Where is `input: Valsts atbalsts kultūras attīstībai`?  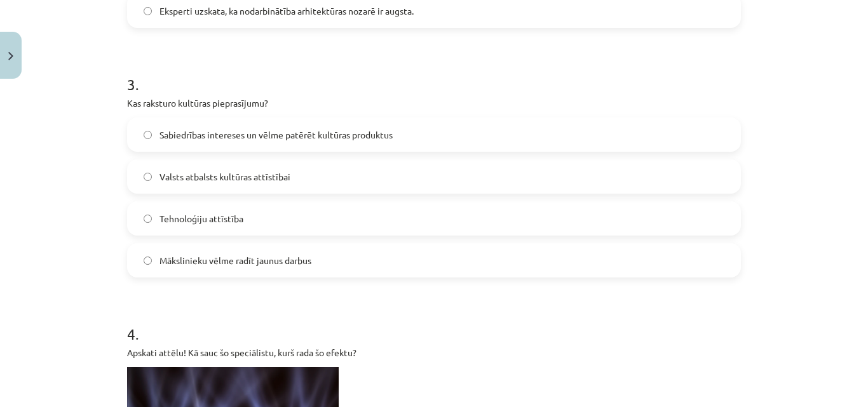 input: Valsts atbalsts kultūras attīstībai is located at coordinates (147, 177).